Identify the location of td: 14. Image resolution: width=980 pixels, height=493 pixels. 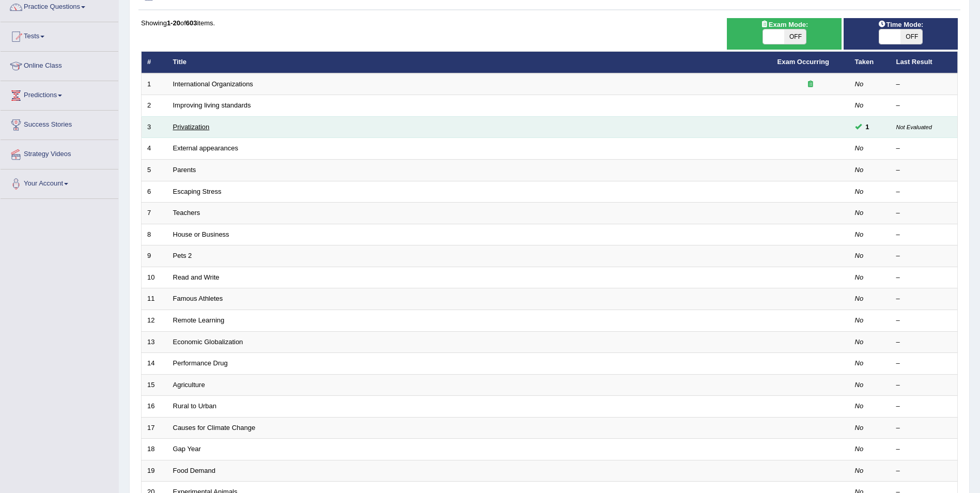
(154, 364).